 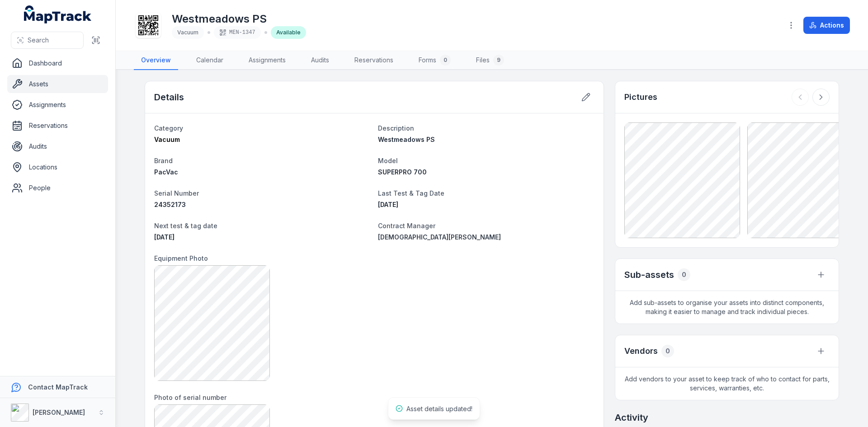 I want to click on h1: Westmeadows PS, so click(x=239, y=19).